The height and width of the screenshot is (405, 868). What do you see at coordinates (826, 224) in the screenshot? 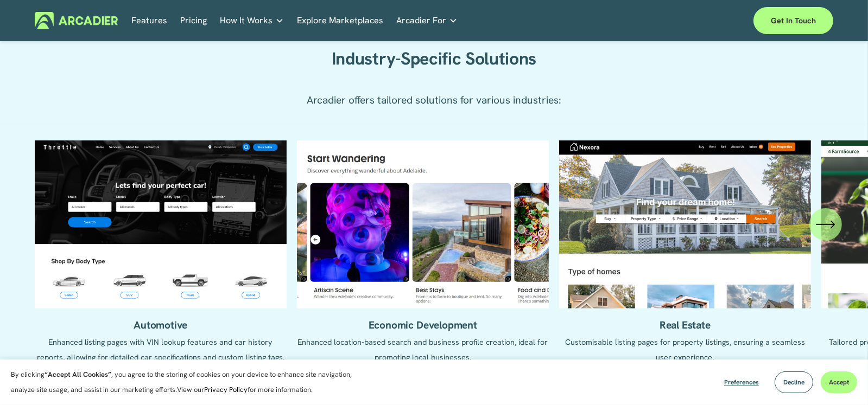
I see `button: Next` at bounding box center [826, 224].